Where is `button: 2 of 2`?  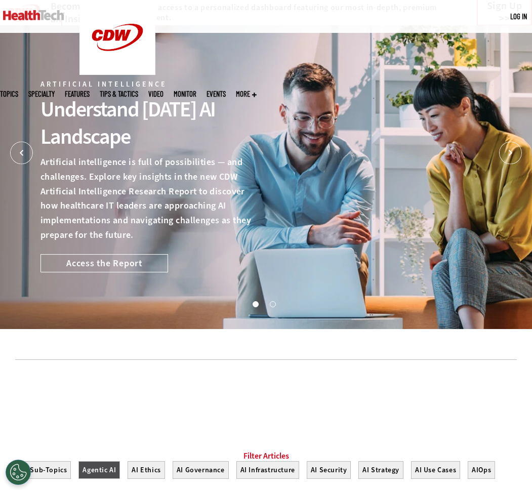 button: 2 of 2 is located at coordinates (272, 303).